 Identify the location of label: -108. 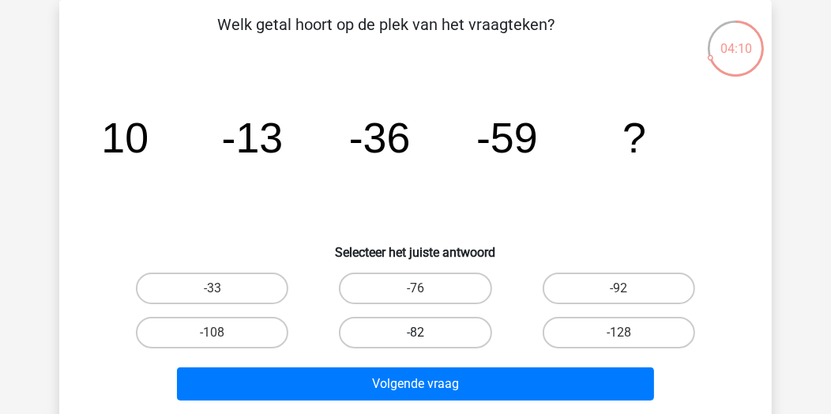
(212, 333).